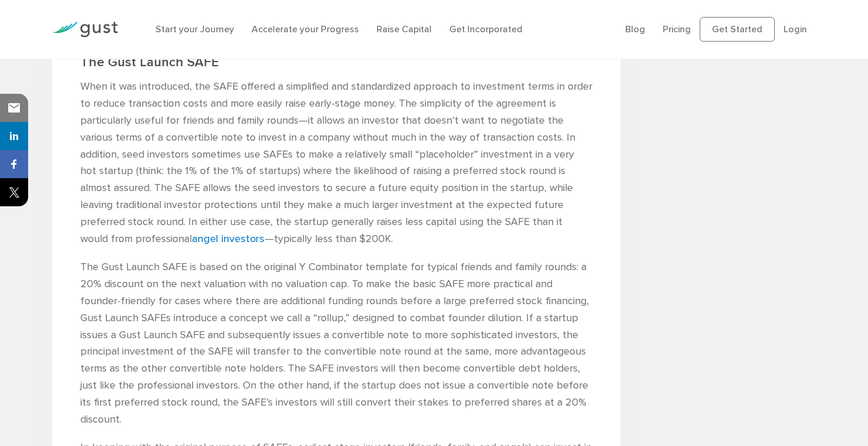 Image resolution: width=868 pixels, height=446 pixels. What do you see at coordinates (85, 29) in the screenshot?
I see `img: Gust Logo` at bounding box center [85, 29].